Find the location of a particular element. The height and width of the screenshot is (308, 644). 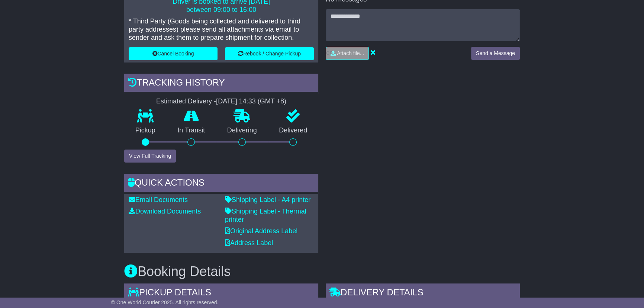

p: Delivered is located at coordinates (293, 131).